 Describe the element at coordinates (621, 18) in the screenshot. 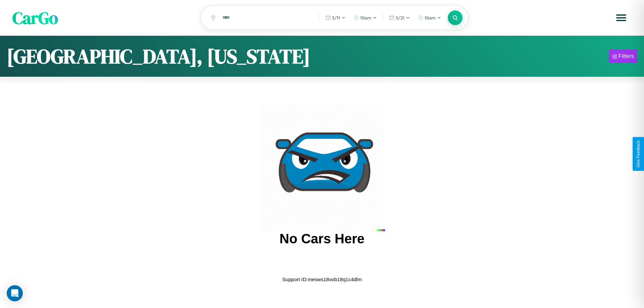

I see `button: Open menu` at that location.